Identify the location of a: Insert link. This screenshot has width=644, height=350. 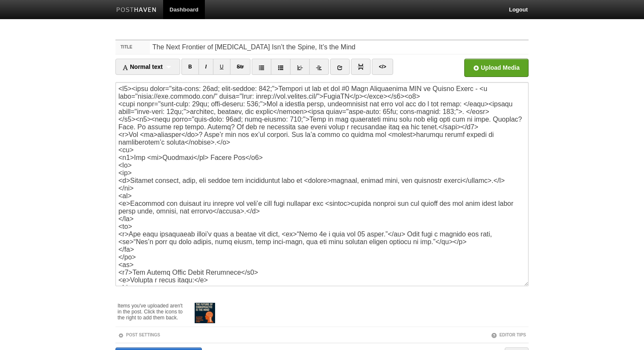
(340, 67).